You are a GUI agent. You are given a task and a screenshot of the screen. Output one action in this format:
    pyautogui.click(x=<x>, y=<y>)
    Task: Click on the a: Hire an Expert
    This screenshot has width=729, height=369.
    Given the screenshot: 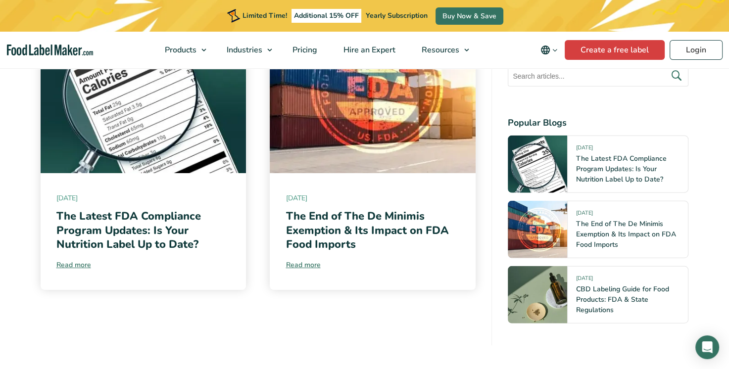 What is the action you would take?
    pyautogui.click(x=368, y=50)
    